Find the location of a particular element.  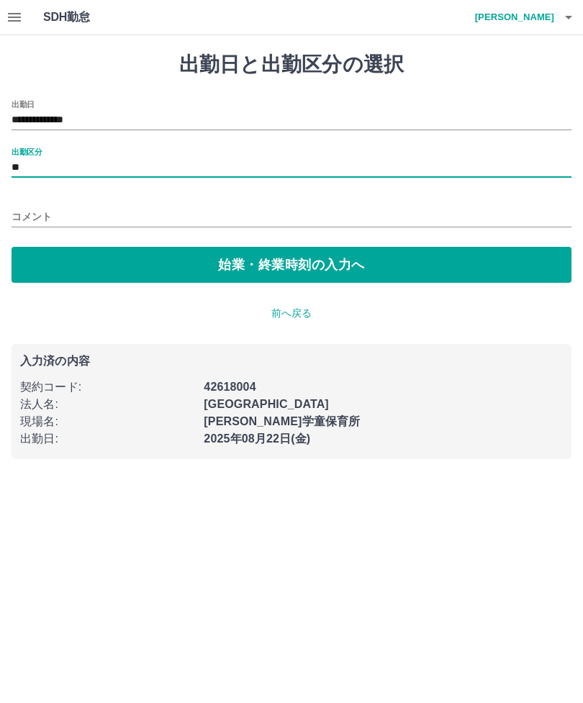

b: 42618004 is located at coordinates (230, 387).